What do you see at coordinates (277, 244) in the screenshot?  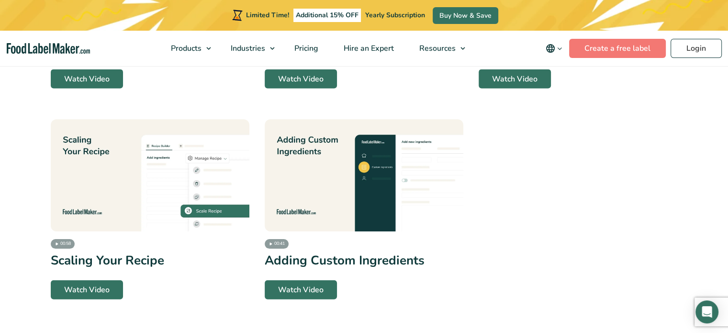 I see `span: 00:41` at bounding box center [277, 244].